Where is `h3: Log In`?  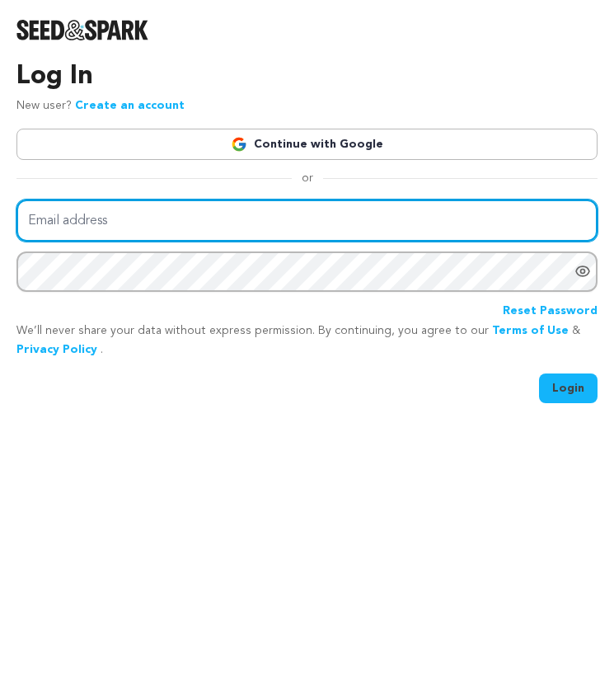 h3: Log In is located at coordinates (307, 76).